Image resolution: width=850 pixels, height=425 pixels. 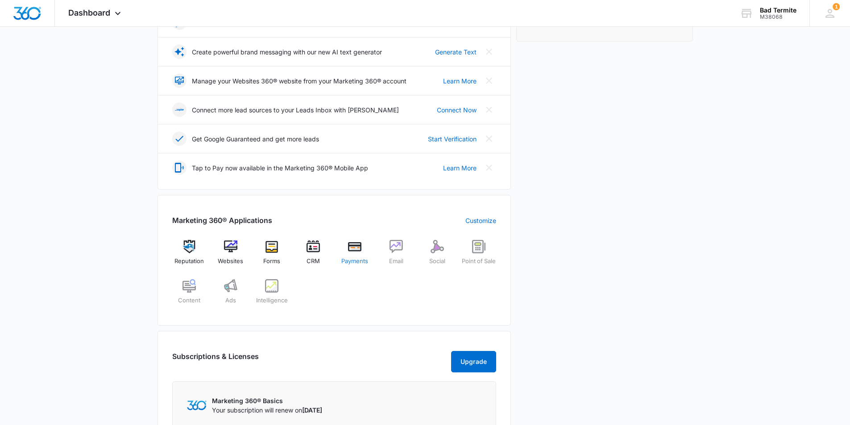 What do you see at coordinates (189, 301) in the screenshot?
I see `span: Content` at bounding box center [189, 301].